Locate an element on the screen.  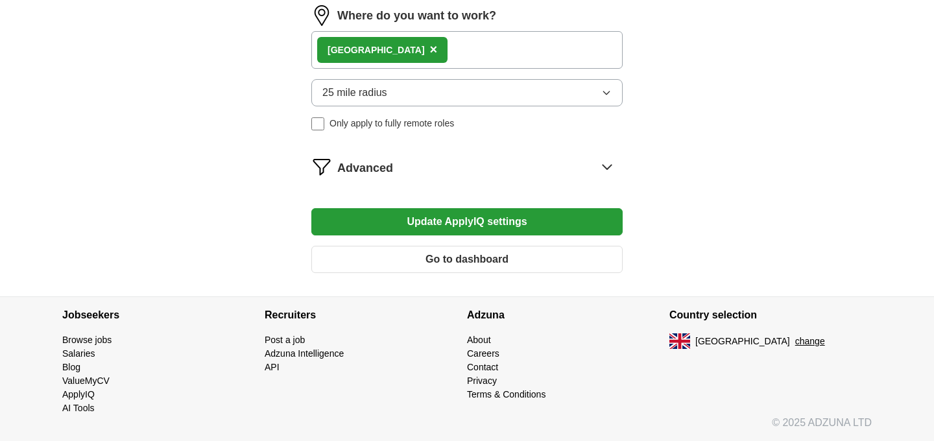
button: Update ApplyIQ settings is located at coordinates (467, 222).